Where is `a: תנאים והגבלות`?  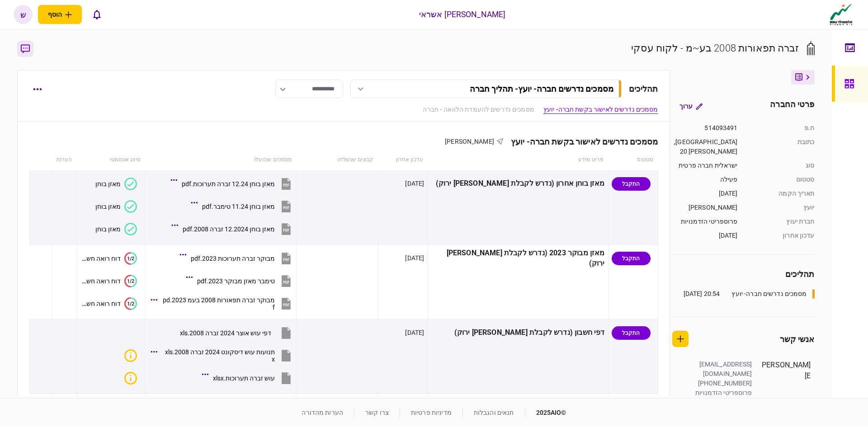
a: תנאים והגבלות is located at coordinates (494, 413).